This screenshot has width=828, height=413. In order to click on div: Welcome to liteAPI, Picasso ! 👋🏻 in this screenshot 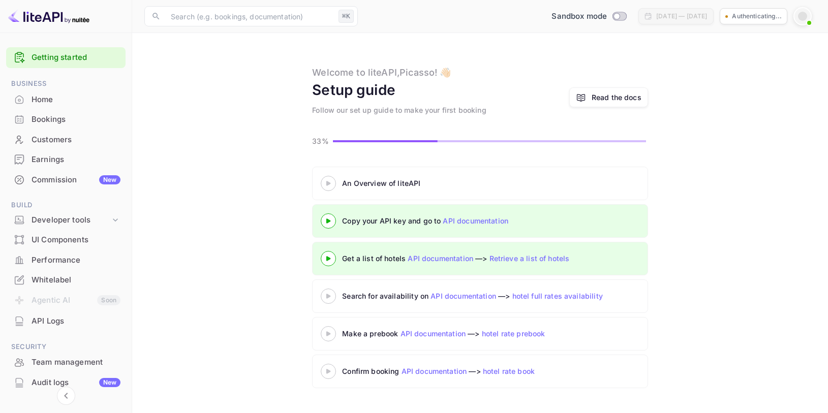, I will do `click(381, 72)`.